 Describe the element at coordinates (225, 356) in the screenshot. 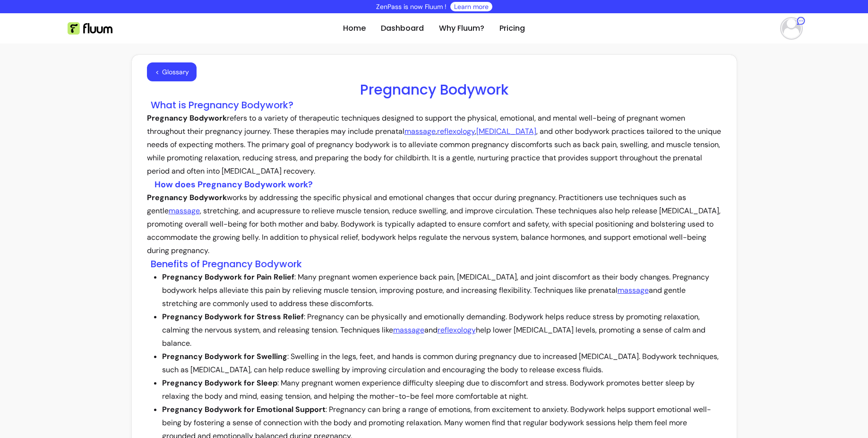

I see `strong: Pregnancy Bodywork for Swelling` at that location.